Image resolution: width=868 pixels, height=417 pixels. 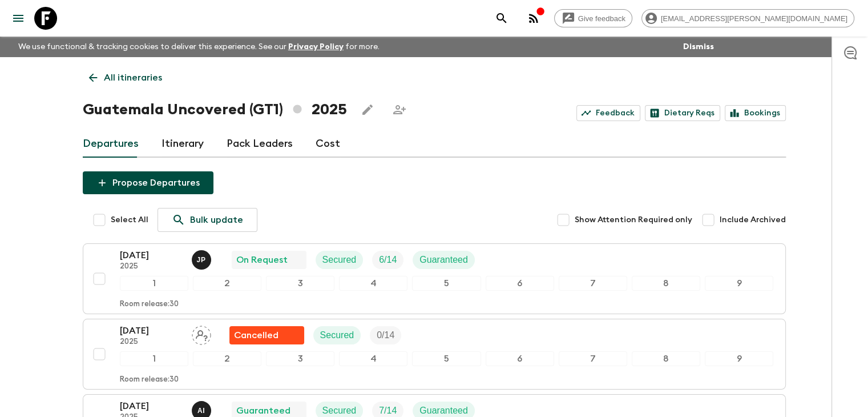 What do you see at coordinates (207, 220) in the screenshot?
I see `a: Bulk update` at bounding box center [207, 220].